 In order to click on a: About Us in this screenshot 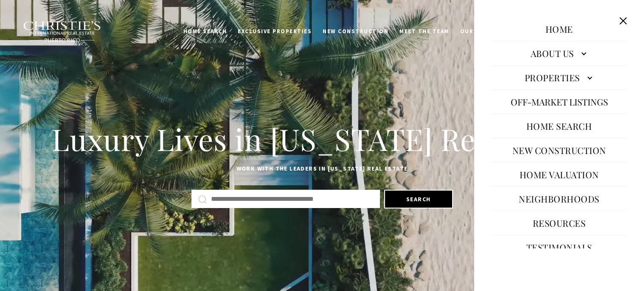, I will do `click(560, 53)`.